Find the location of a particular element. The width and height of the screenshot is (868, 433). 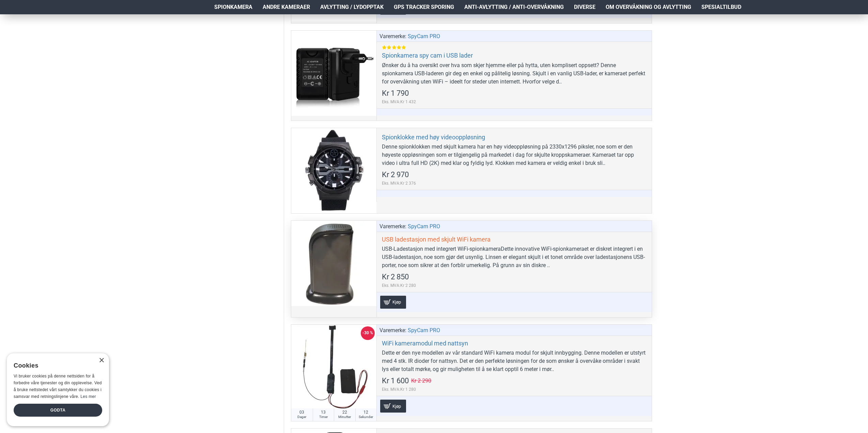

span: Spionkamera is located at coordinates (233, 7).